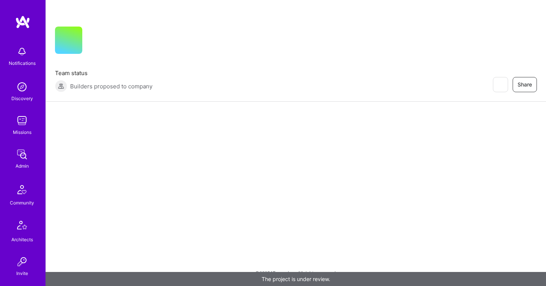 Image resolution: width=546 pixels, height=286 pixels. Describe the element at coordinates (22, 190) in the screenshot. I see `img: Community` at that location.